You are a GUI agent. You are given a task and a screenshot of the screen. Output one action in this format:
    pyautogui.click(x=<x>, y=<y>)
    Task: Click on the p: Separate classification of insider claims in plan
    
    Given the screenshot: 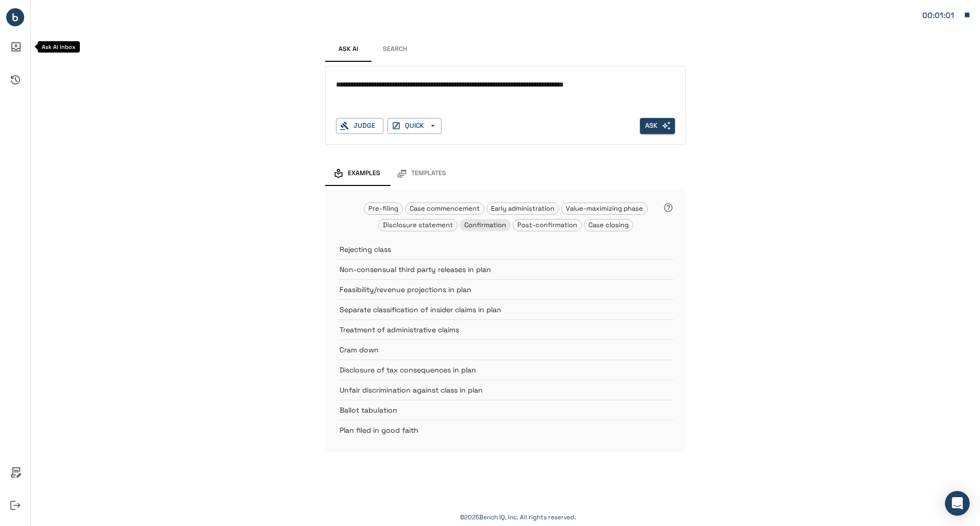 What is the action you would take?
    pyautogui.click(x=494, y=310)
    